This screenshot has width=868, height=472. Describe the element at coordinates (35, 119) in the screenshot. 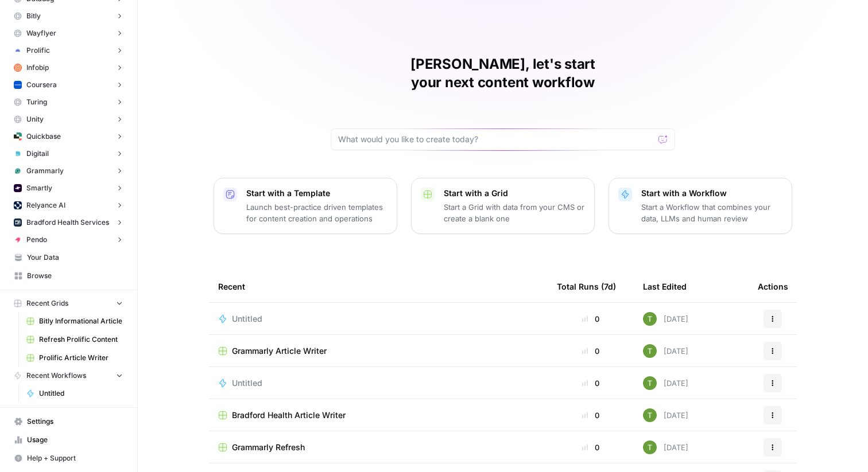

I see `span: Unity` at that location.